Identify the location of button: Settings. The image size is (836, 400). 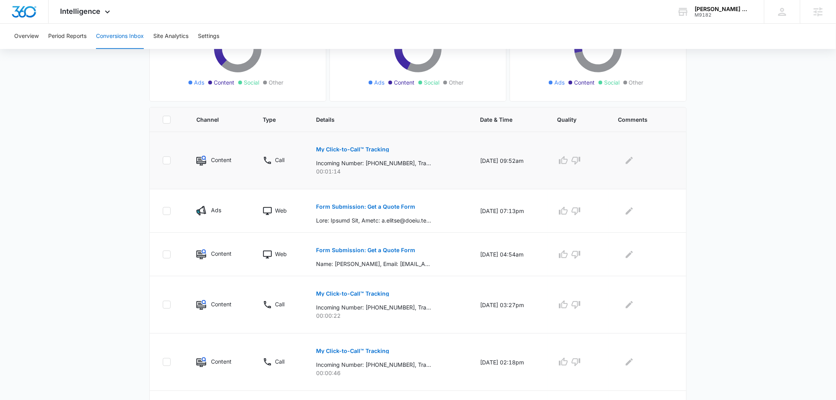
(209, 36).